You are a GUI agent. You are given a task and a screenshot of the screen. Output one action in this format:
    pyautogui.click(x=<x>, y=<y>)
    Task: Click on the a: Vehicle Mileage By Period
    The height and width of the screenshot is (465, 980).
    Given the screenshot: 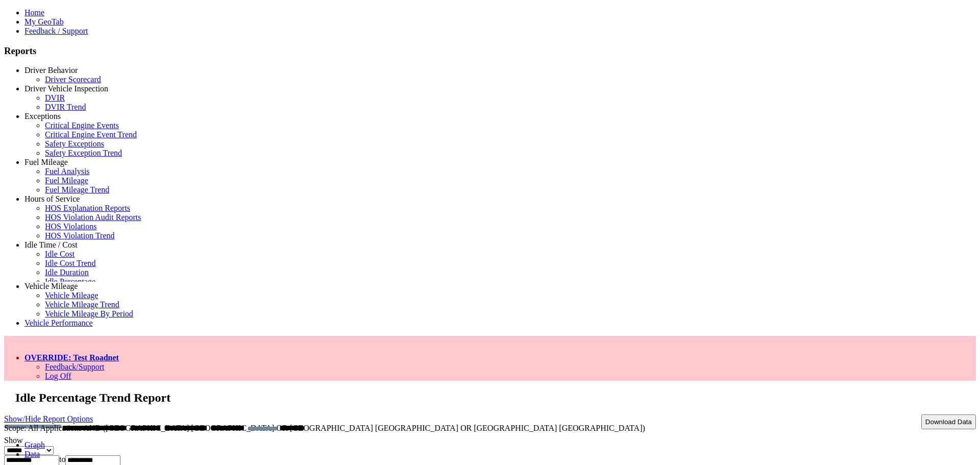 What is the action you would take?
    pyautogui.click(x=89, y=313)
    